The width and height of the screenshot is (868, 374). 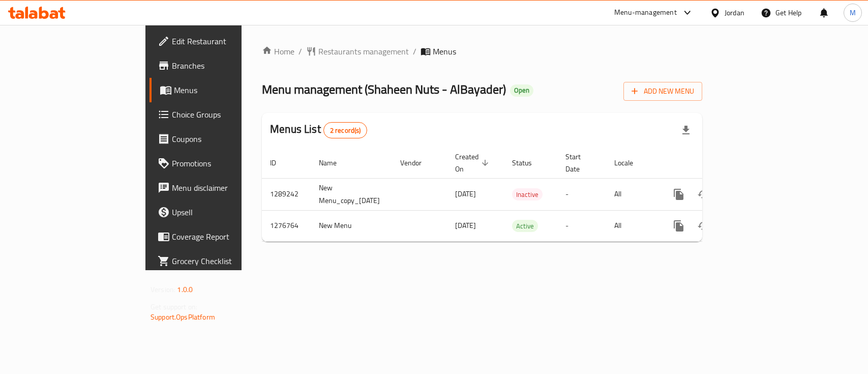 I want to click on span: Open, so click(x=522, y=90).